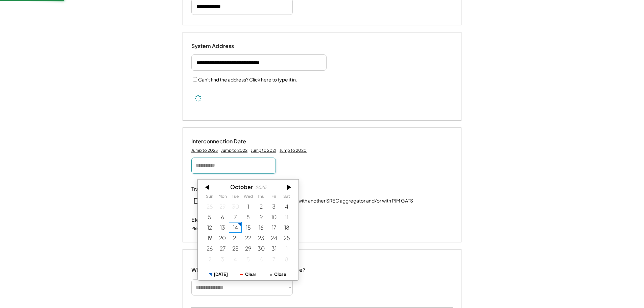  Describe the element at coordinates (274, 248) in the screenshot. I see `div: 10/31/2025` at that location.